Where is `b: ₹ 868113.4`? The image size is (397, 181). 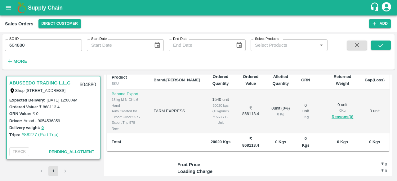
b: ₹ 868113.4 is located at coordinates (250, 142).